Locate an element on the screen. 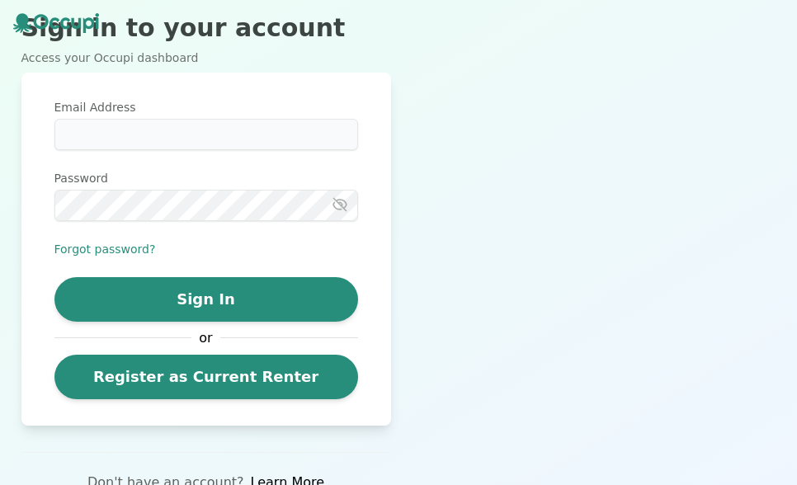 Image resolution: width=797 pixels, height=485 pixels. label: Email Address is located at coordinates (206, 107).